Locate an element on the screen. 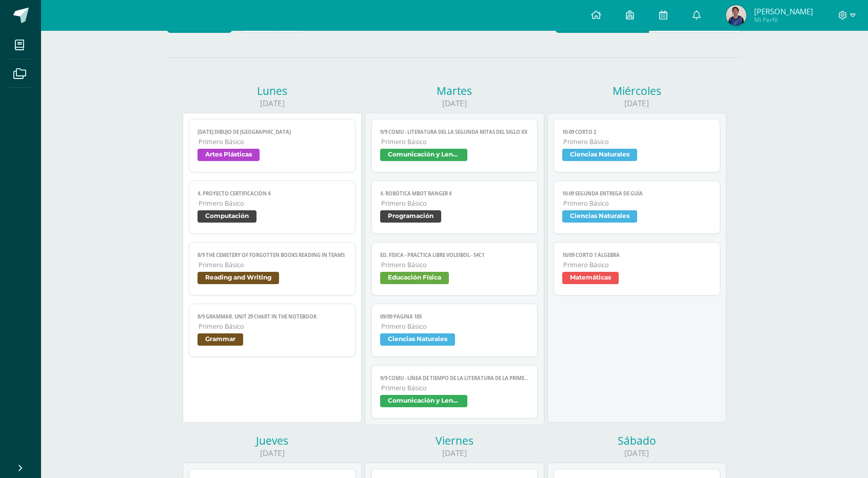 The height and width of the screenshot is (478, 868). span: Mi Perfil is located at coordinates (784, 19).